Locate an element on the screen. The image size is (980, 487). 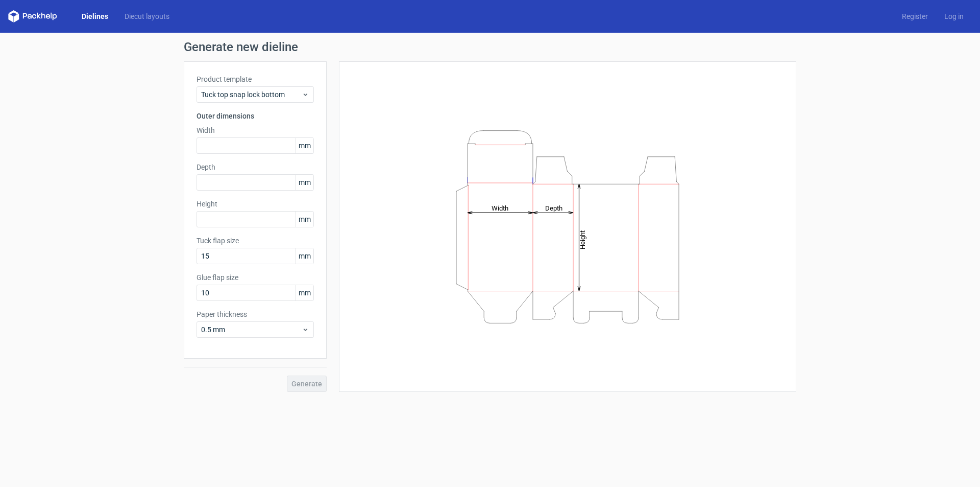
label: Height is located at coordinates (255, 204).